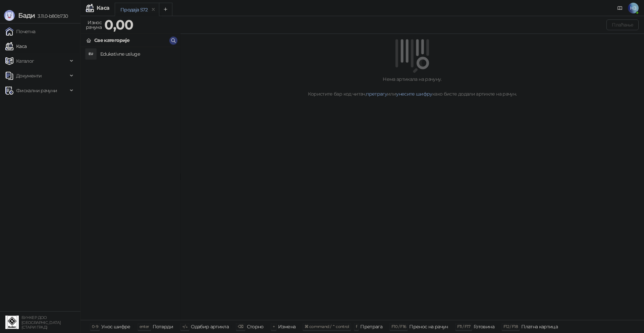  Describe the element at coordinates (412, 87) in the screenshot. I see `div: Нема артикала на рачуну. Користите бар код читач, или како бисте додали артикле на рачун.` at that location.